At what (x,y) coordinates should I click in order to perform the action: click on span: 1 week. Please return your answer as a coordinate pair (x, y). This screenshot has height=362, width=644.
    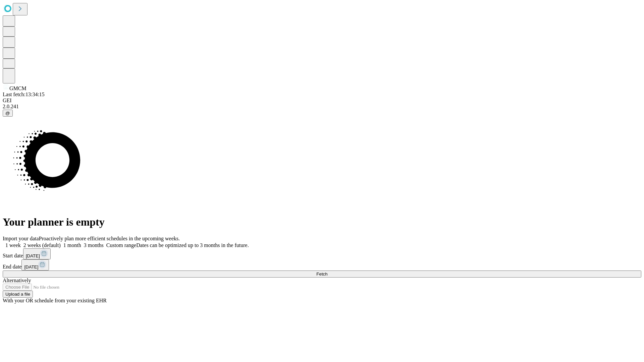
    Looking at the image, I should click on (13, 245).